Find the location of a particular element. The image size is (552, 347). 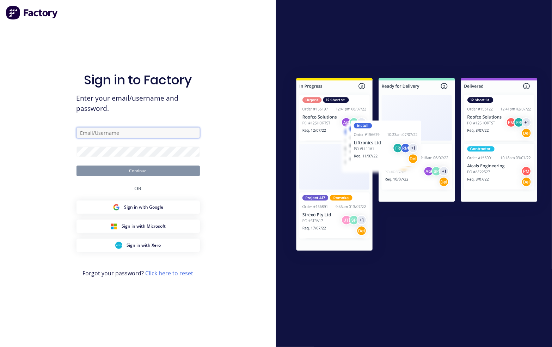

input: Email/Username is located at coordinates (138, 133).